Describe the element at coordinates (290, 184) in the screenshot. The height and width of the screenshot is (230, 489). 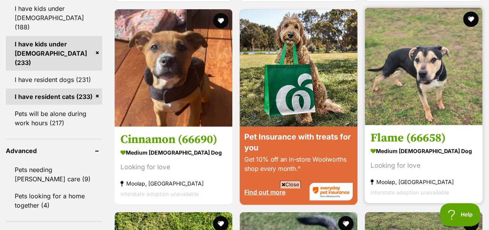
I see `span: Close` at that location.